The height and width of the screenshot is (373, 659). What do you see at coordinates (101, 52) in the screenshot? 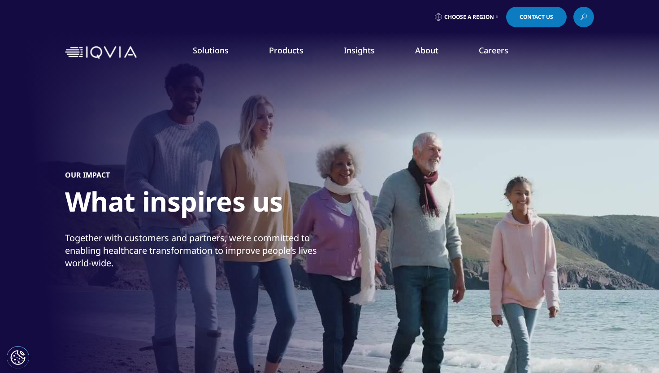
I see `img: IQVIA Healthcare Information Technology and Pharma Clinical Research Company` at bounding box center [101, 52].